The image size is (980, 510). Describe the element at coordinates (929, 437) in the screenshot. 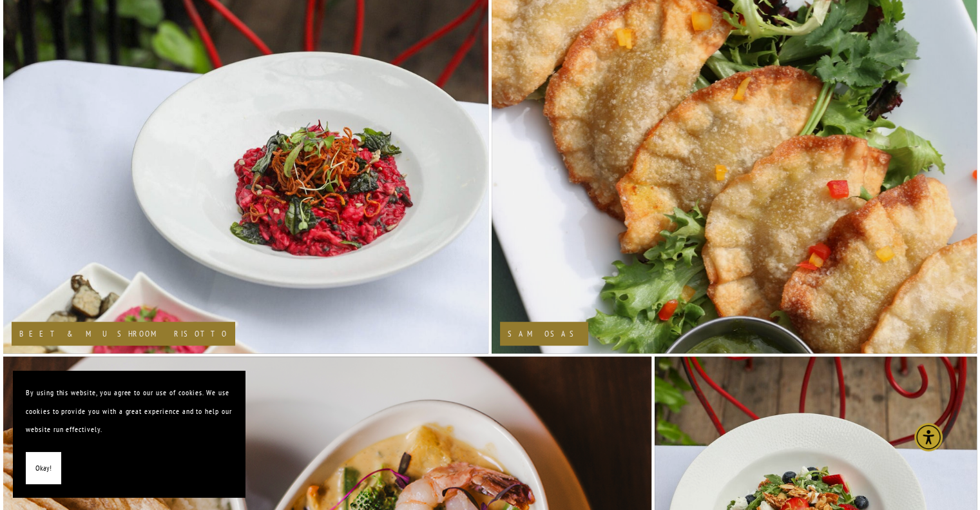

I see `div: Accessibility Menu` at that location.